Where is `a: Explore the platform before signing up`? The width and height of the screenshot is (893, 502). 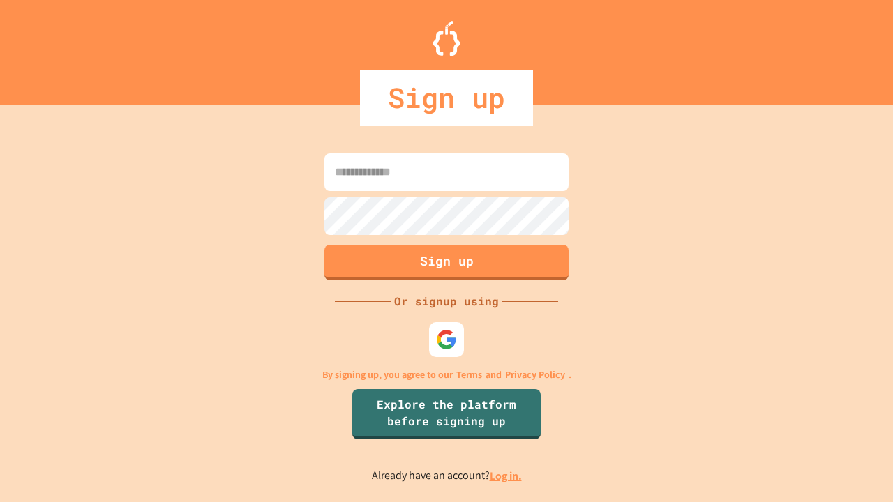
a: Explore the platform before signing up is located at coordinates (446, 414).